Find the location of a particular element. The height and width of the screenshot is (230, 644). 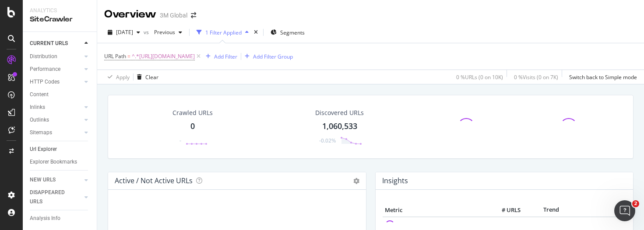

button: Add Filter Group is located at coordinates (267, 57).